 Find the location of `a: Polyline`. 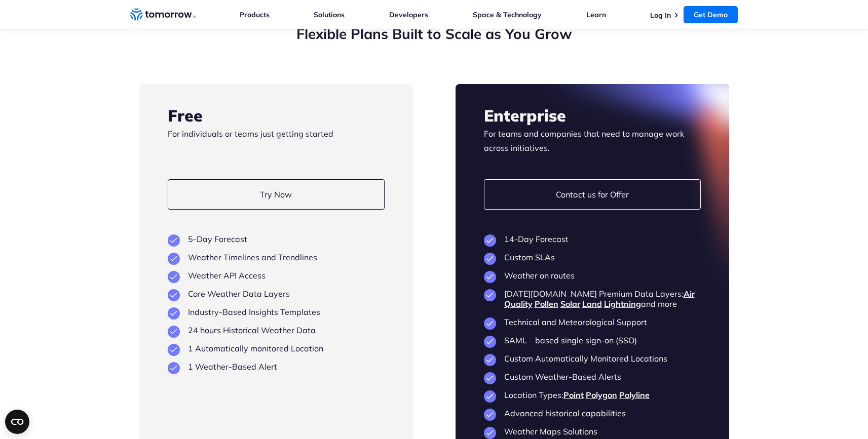

a: Polyline is located at coordinates (634, 395).